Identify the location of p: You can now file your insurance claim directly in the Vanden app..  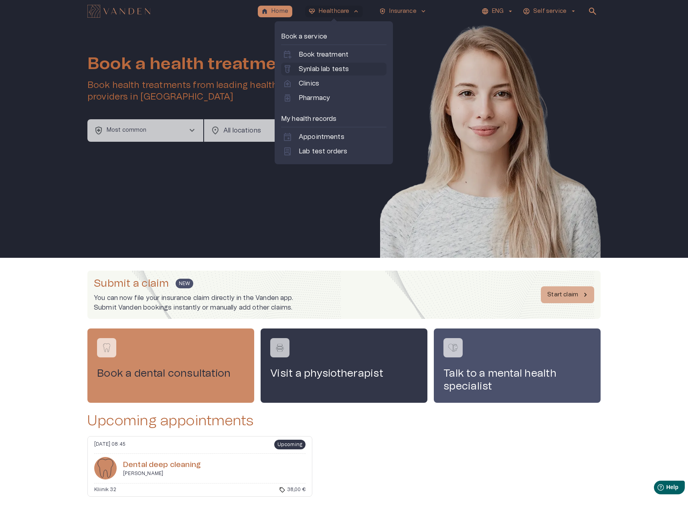
(193, 298).